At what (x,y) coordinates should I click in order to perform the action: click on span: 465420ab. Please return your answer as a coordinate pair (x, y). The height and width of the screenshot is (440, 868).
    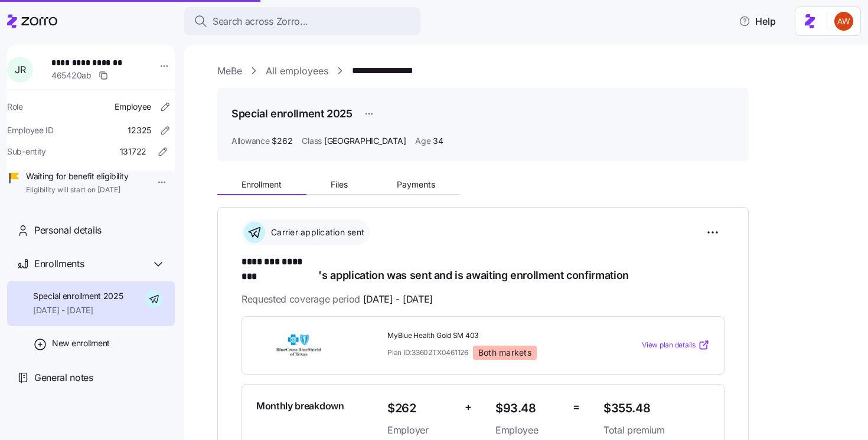
    Looking at the image, I should click on (71, 76).